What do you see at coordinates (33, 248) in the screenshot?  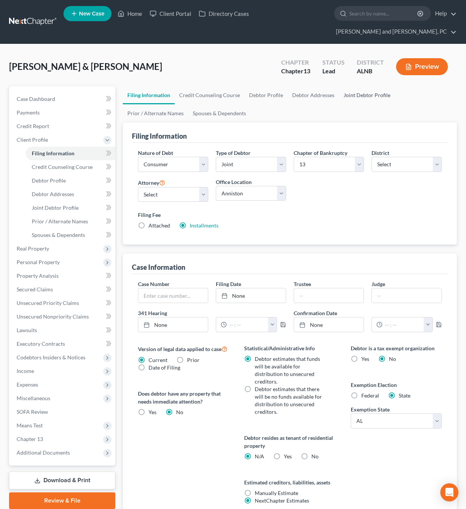 I see `span: Real Property` at bounding box center [33, 248].